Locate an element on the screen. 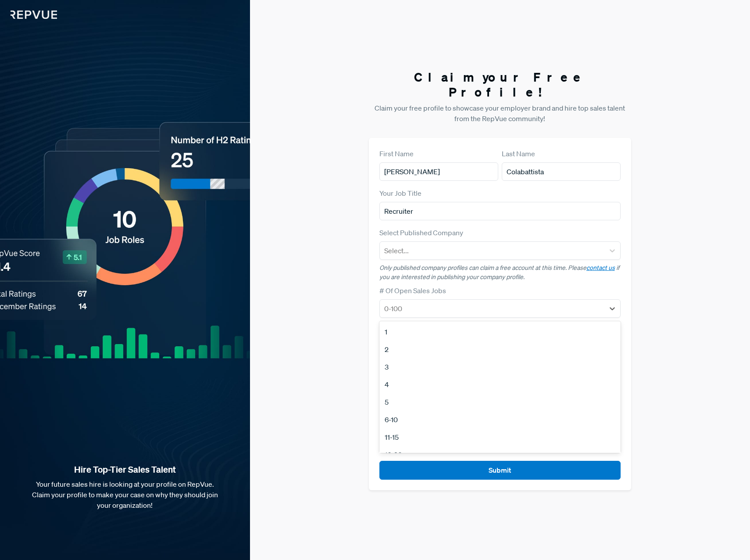  label: Your Job Title is located at coordinates (400, 193).